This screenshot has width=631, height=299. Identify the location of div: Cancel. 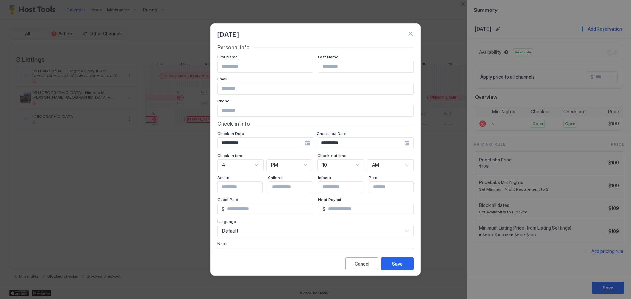
(362, 264).